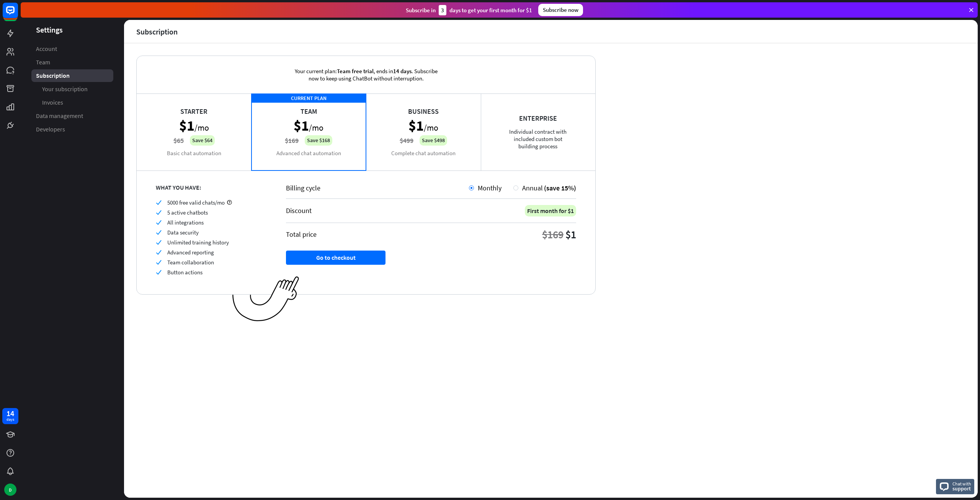 The image size is (980, 500). What do you see at coordinates (65, 89) in the screenshot?
I see `span: Your subscription` at bounding box center [65, 89].